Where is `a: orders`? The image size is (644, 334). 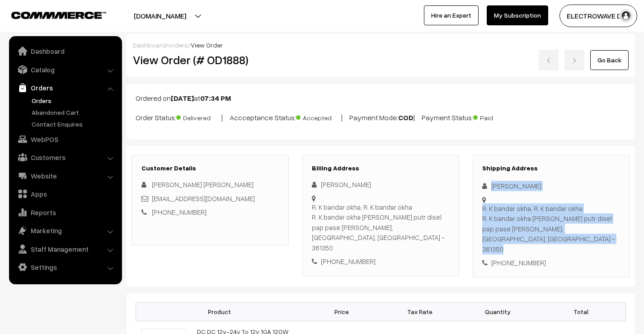
a: orders is located at coordinates (178, 45).